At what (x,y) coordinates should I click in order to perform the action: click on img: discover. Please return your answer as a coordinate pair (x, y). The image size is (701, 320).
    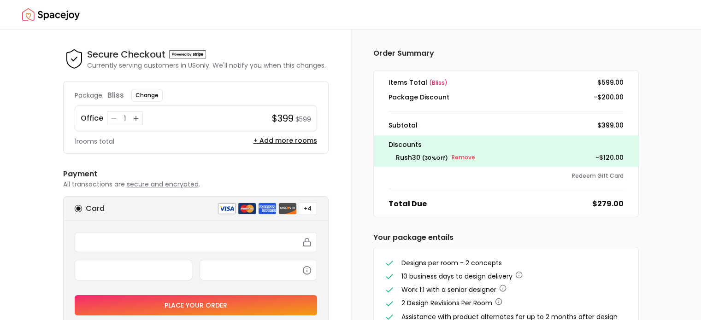
    Looking at the image, I should click on (288, 209).